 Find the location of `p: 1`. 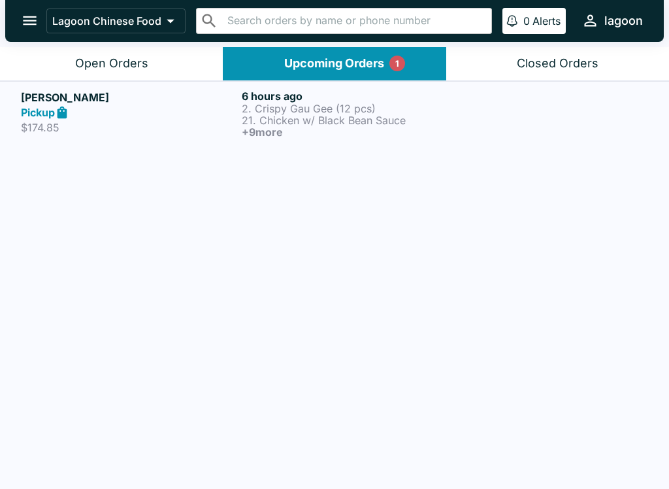

p: 1 is located at coordinates (397, 63).